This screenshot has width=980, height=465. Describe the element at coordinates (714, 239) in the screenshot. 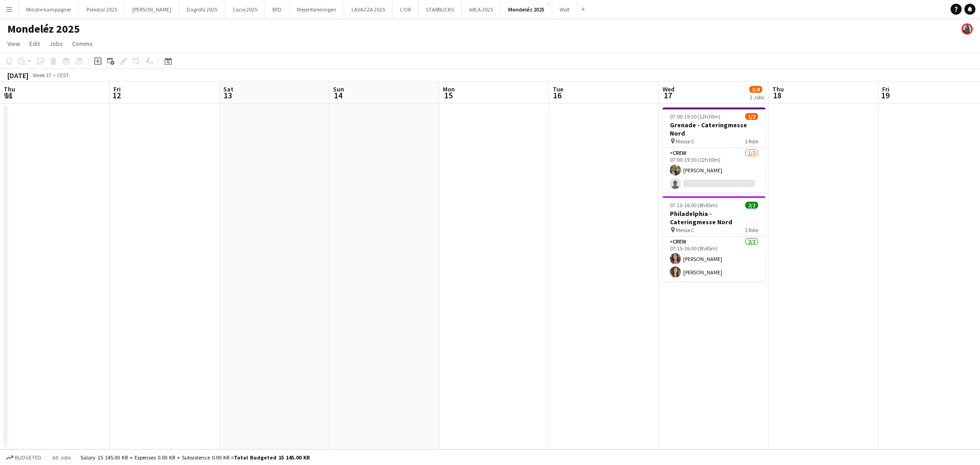

I see `app-job-card: 07:15-16:00 (8h45m)2/2Philadelphia - Cateringmesse Nord Messe C1 RoleCrew2/207:15-16:00 (8h45m)[P...` at that location.